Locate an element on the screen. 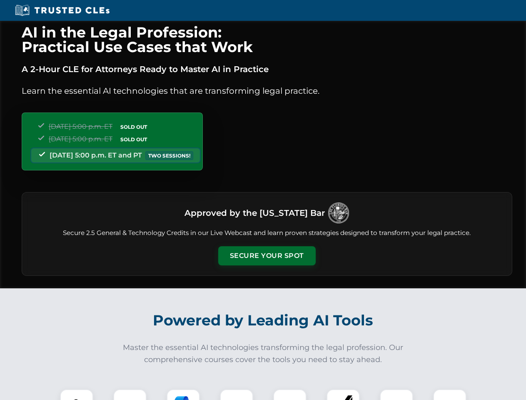 This screenshot has width=526, height=400. p: A 2-Hour CLE for Attorneys Ready to Master AI in Practice is located at coordinates (267, 69).